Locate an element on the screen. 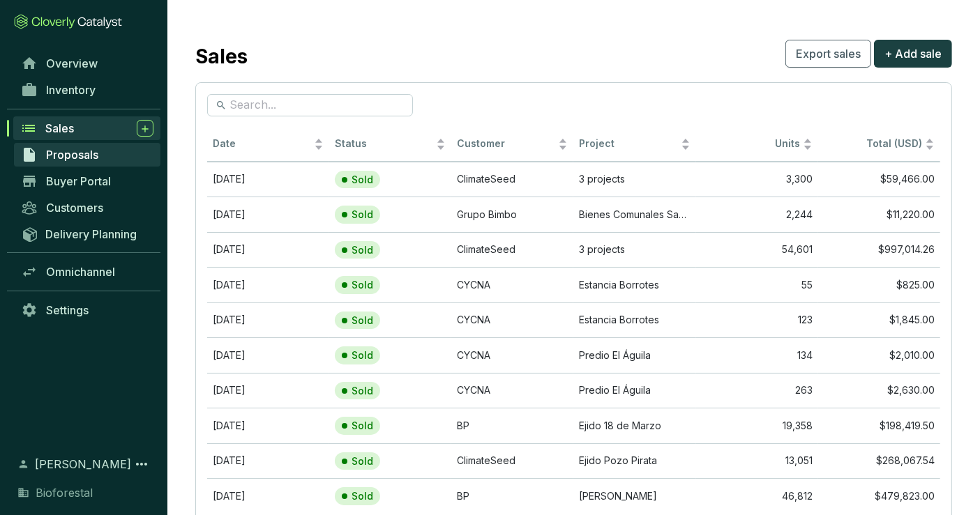 This screenshot has height=515, width=980. button: Export sales is located at coordinates (828, 54).